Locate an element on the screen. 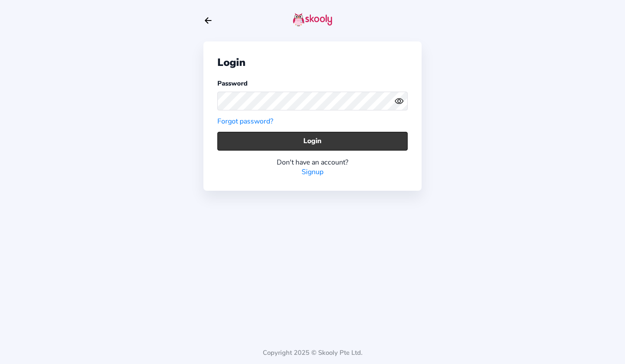 Image resolution: width=625 pixels, height=364 pixels. ion-icon: eye outline is located at coordinates (399, 101).